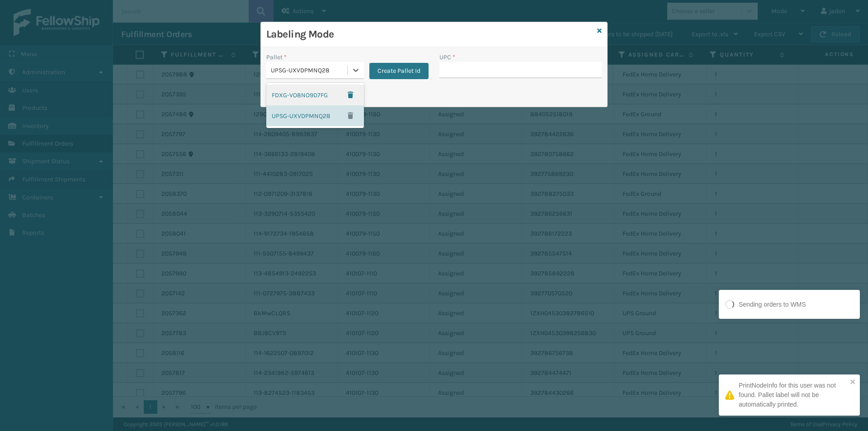 The height and width of the screenshot is (431, 868). I want to click on button: close, so click(853, 382).